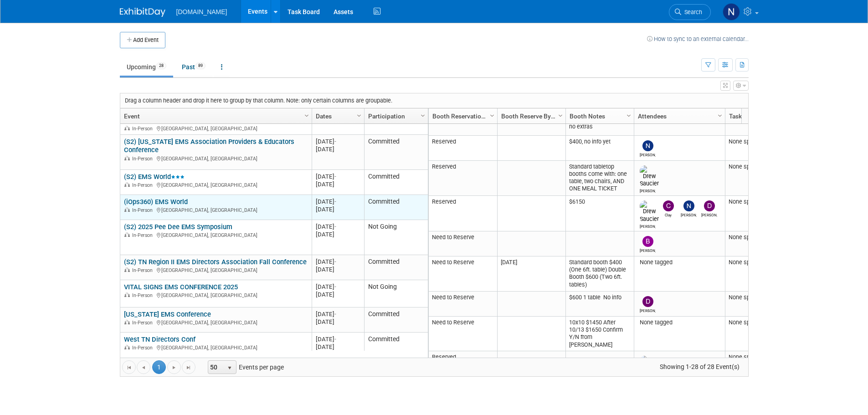 This screenshot has height=415, width=868. I want to click on div: Brian Lawless, so click(648, 250).